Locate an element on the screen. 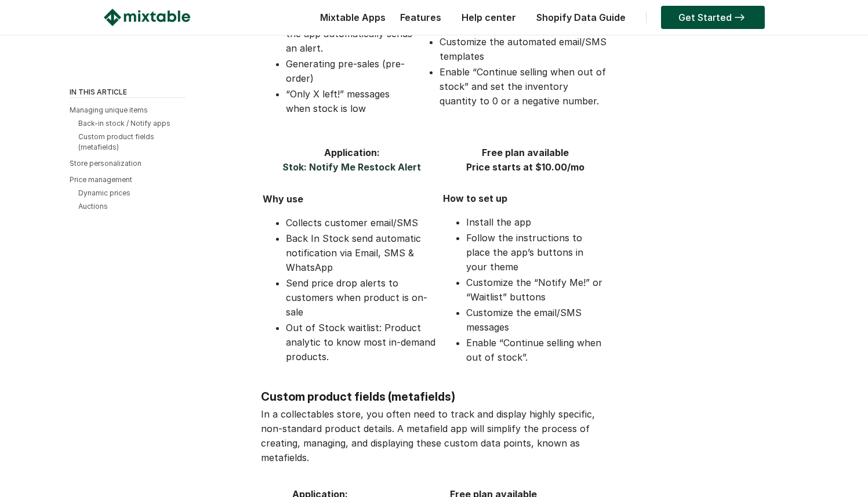  a: Managing unique items is located at coordinates (109, 109).